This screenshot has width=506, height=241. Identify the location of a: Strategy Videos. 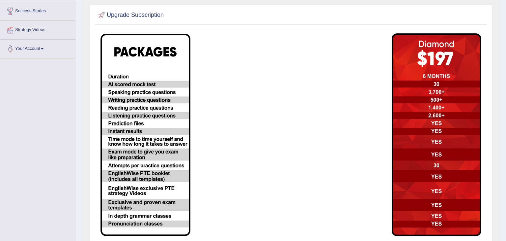
(38, 29).